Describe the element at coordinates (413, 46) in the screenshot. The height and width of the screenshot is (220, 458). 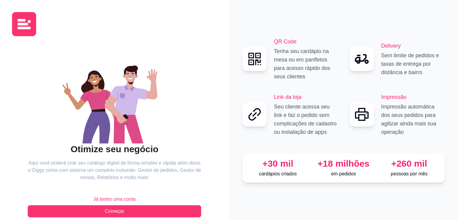
I see `h2: Delivery` at that location.